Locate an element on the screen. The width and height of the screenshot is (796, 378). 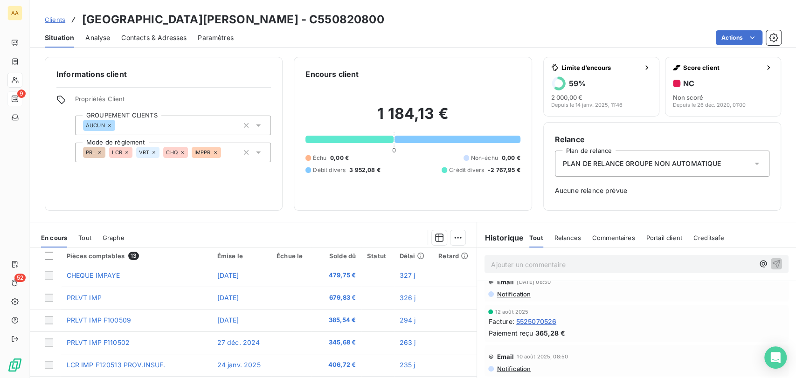
span: Depuis le 14 janv. 2025, 11:46 is located at coordinates (587, 105).